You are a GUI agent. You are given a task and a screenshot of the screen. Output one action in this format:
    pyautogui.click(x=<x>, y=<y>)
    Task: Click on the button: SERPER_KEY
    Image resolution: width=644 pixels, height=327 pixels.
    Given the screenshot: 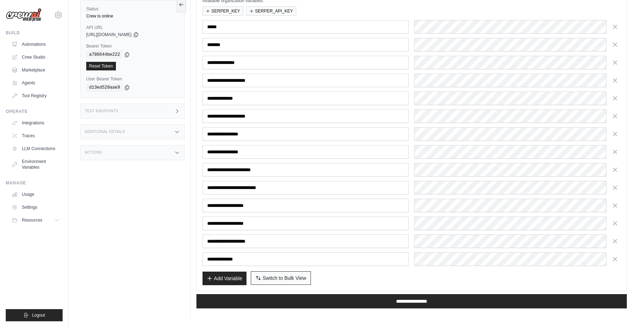 What is the action you would take?
    pyautogui.click(x=223, y=11)
    